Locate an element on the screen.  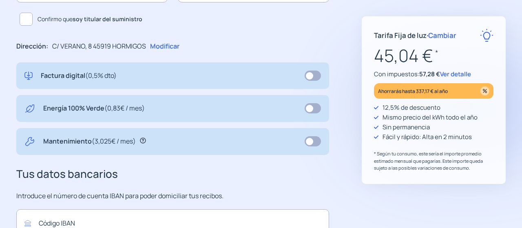
p: 12,5% de descuento is located at coordinates (412, 108).